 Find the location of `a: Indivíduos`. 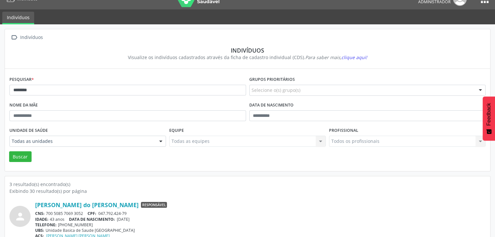

a: Indivíduos is located at coordinates (18, 18).